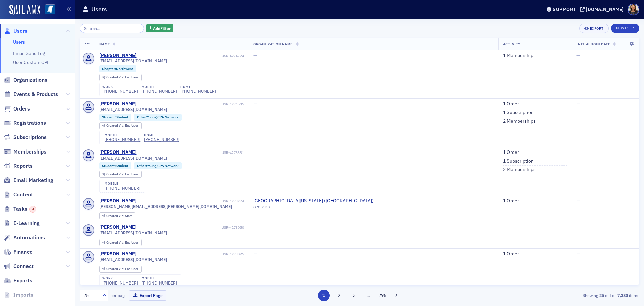 This screenshot has width=644, height=306. Describe the element at coordinates (564, 10) in the screenshot. I see `div: Support` at that location.